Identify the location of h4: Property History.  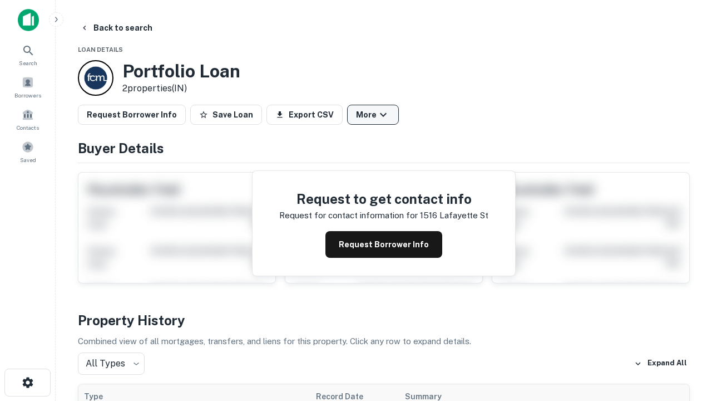
(384, 320).